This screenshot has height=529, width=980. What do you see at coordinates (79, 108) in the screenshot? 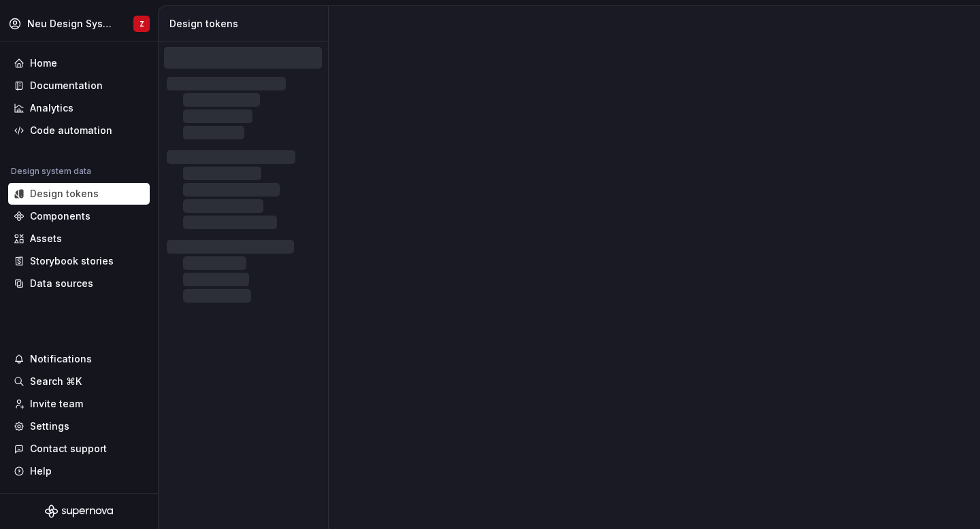
I see `a: Analytics` at bounding box center [79, 108].